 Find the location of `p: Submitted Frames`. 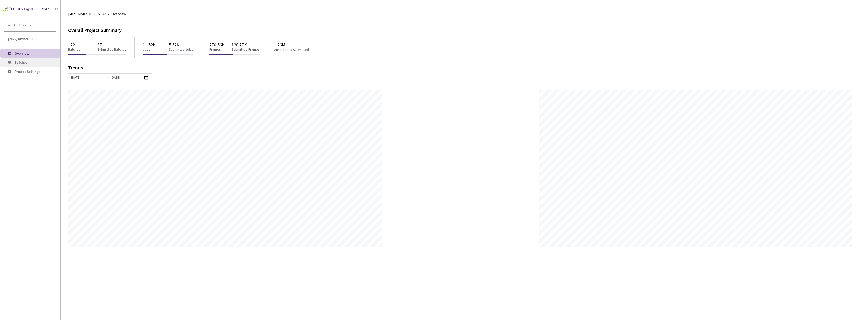

p: Submitted Frames is located at coordinates (245, 49).